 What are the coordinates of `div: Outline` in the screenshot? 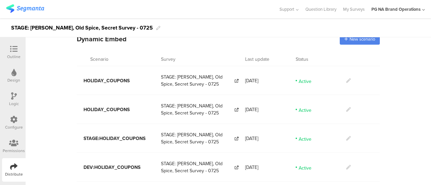 It's located at (14, 57).